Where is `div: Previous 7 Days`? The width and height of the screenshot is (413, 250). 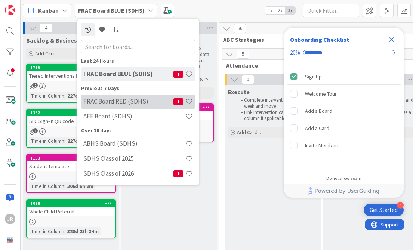
div: Previous 7 Days is located at coordinates (138, 88).